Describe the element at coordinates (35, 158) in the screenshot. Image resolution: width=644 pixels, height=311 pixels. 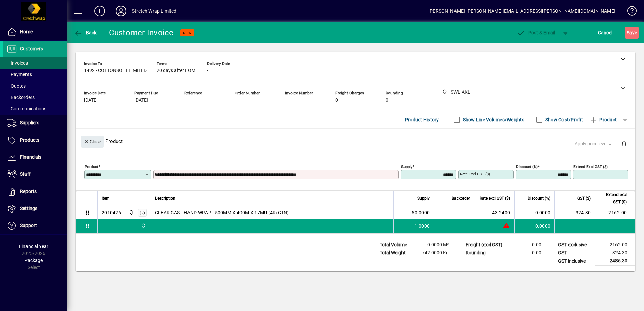
I see `a: Financials` at that location.